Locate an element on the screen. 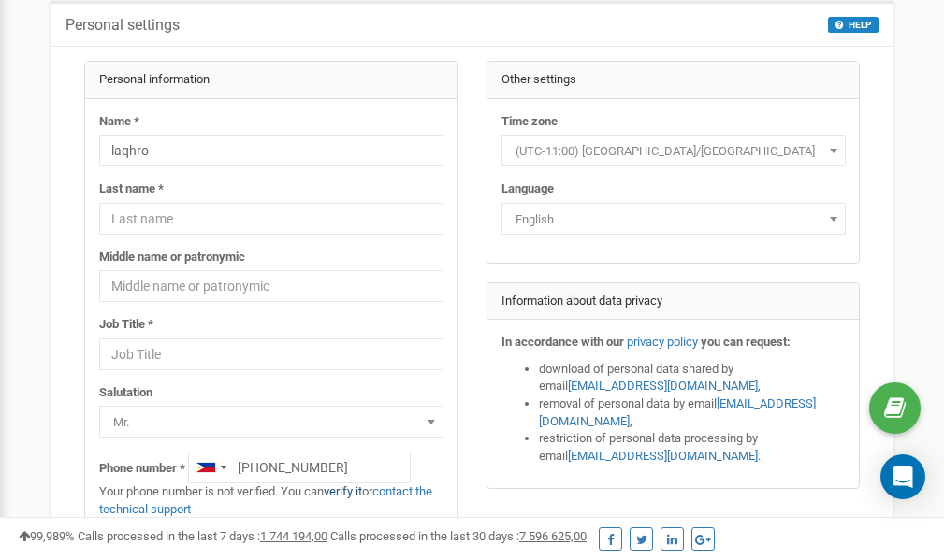 The image size is (944, 560). input: Middle name or patronymic is located at coordinates (271, 286).